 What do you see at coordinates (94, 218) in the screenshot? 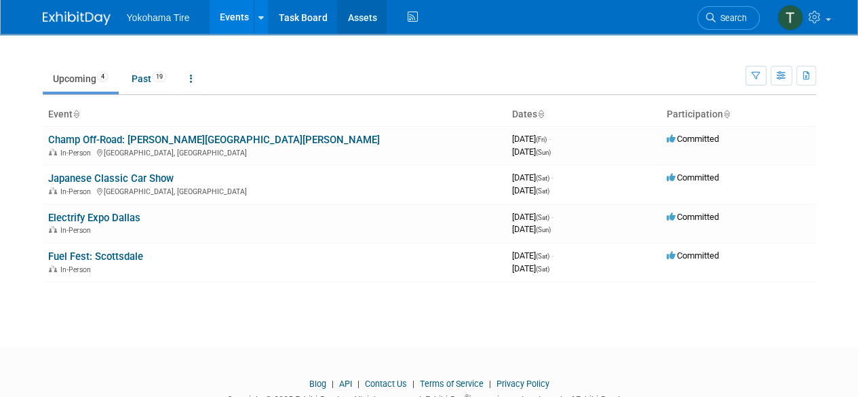
I see `a: Electrify Expo Dallas` at bounding box center [94, 218].